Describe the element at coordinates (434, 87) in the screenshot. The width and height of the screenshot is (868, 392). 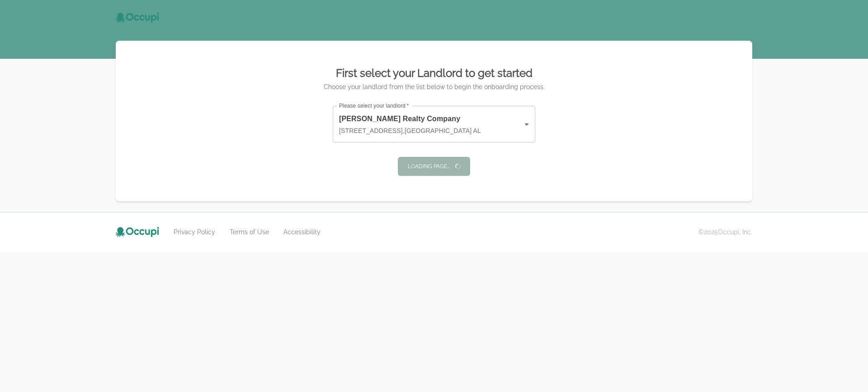
I see `p: Choose your landlord from the list below to begin the onboarding process.` at that location.